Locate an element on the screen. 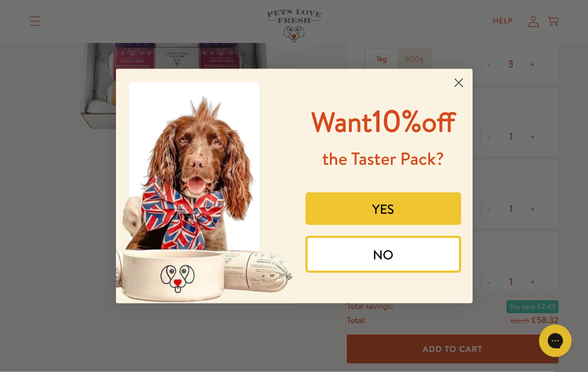 The height and width of the screenshot is (372, 588). button: NO is located at coordinates (383, 254).